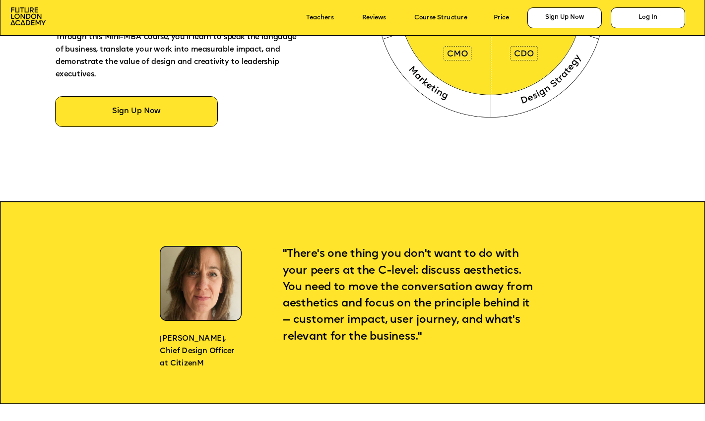 The height and width of the screenshot is (421, 705). Describe the element at coordinates (409, 295) in the screenshot. I see `span: "There's one thing you don't want to do with your peers at the C-level: discuss aesthetics. You n...` at that location.